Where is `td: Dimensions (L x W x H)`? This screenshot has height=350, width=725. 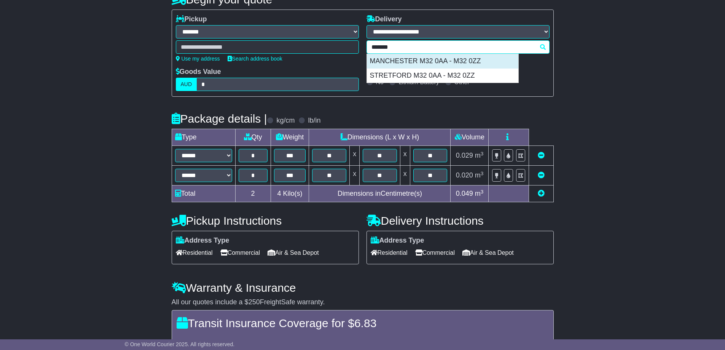 td: Dimensions (L x W x H) is located at coordinates (380, 137).